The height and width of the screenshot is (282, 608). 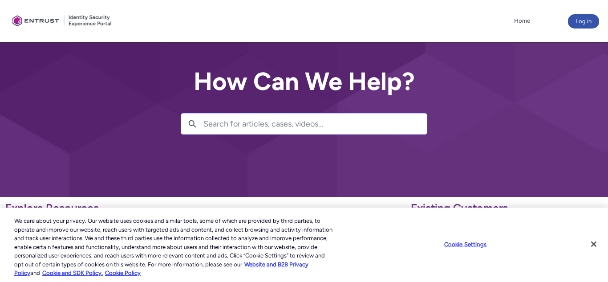 I want to click on p: Existing Customers, so click(x=506, y=208).